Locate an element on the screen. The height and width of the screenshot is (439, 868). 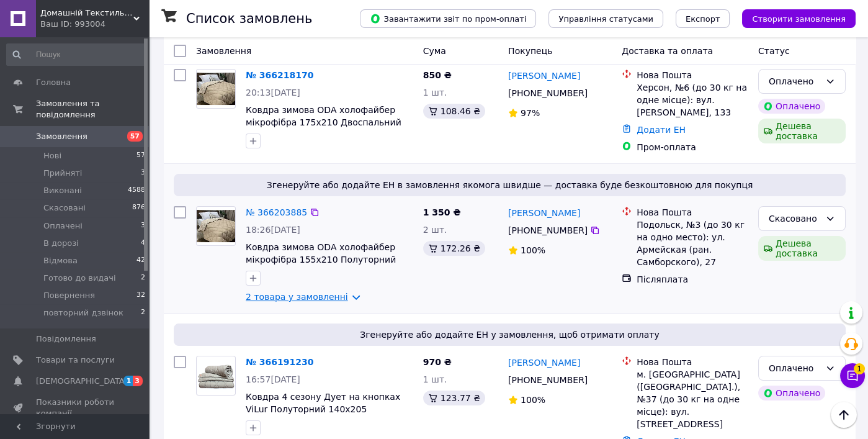
a: Ковдра зимова ODA холофайбер мікрофібра 175x210 Двоспальний Бежевий is located at coordinates (323, 122).